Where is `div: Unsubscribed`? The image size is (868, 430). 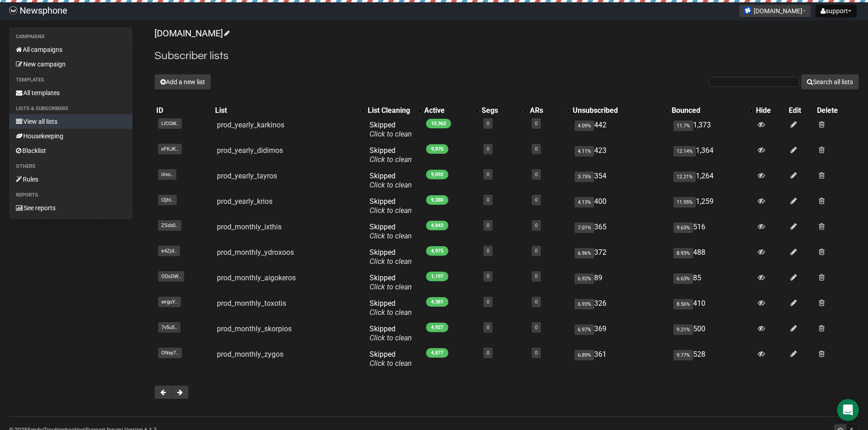
div: Unsubscribed is located at coordinates (616, 111).